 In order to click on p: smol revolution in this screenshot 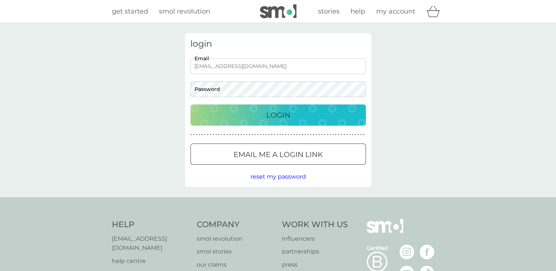, I will do `click(235, 239)`.